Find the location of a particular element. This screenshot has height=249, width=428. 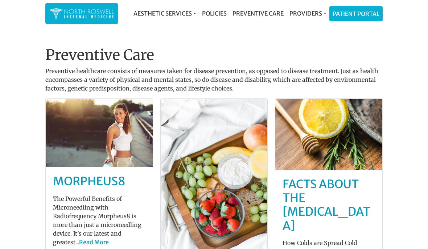

a: Read More is located at coordinates (94, 243).